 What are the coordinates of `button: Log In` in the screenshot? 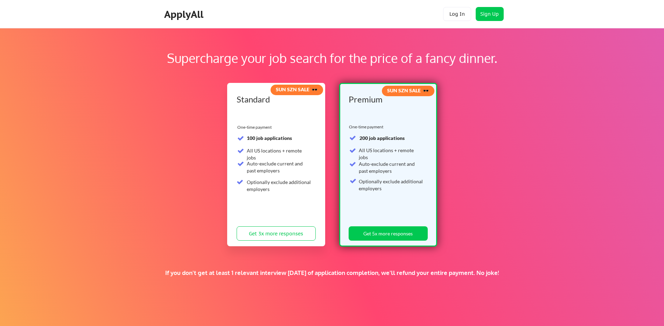 It's located at (457, 14).